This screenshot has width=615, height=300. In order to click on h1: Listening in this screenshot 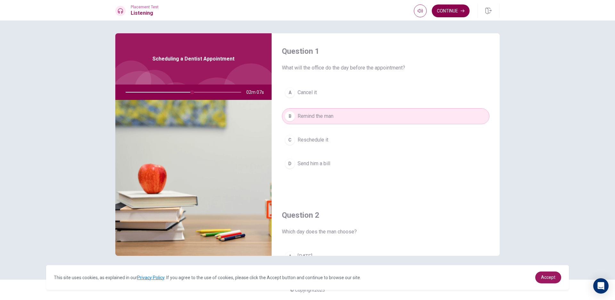, I will do `click(144, 13)`.